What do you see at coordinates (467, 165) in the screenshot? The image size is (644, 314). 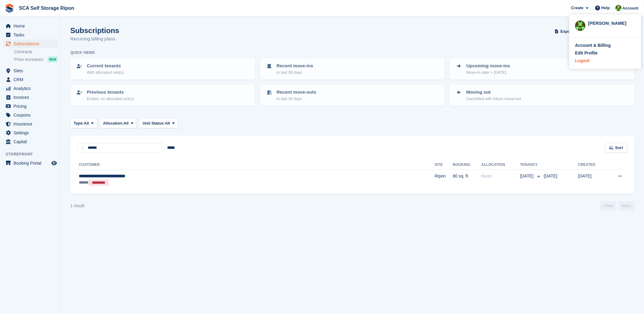 I see `th: Booking` at bounding box center [467, 165].